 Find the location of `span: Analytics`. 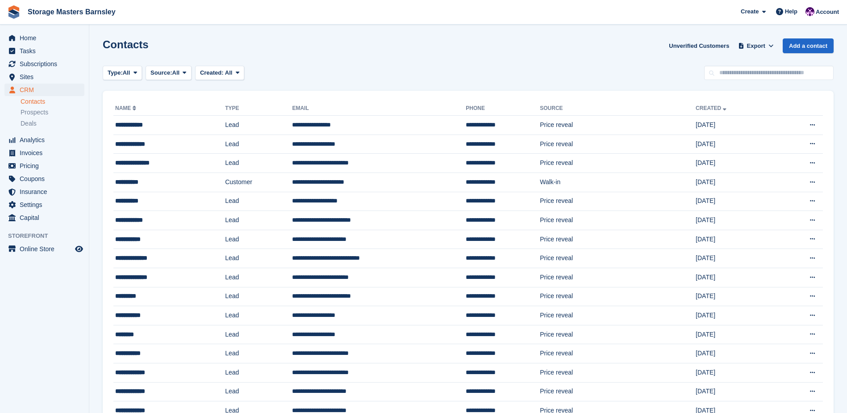

span: Analytics is located at coordinates (46, 140).